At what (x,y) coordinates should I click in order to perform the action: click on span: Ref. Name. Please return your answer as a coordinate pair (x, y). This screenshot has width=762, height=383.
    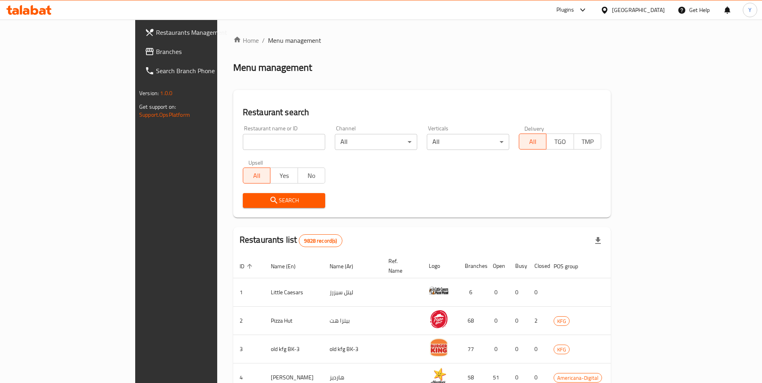
    Looking at the image, I should click on (400, 266).